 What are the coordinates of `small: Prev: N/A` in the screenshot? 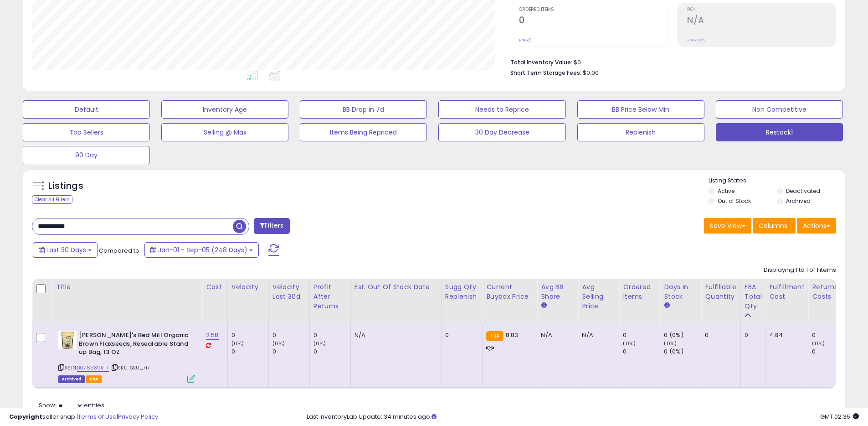 It's located at (696, 40).